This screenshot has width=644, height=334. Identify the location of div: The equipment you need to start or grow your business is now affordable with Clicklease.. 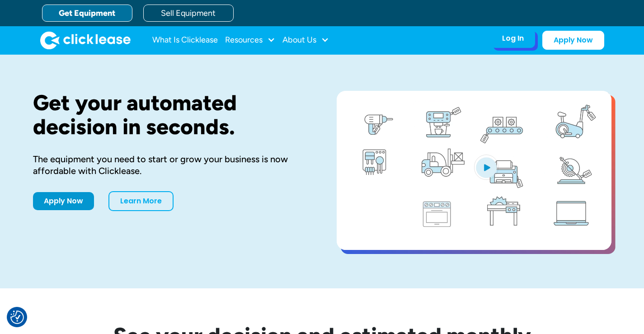
(170, 165).